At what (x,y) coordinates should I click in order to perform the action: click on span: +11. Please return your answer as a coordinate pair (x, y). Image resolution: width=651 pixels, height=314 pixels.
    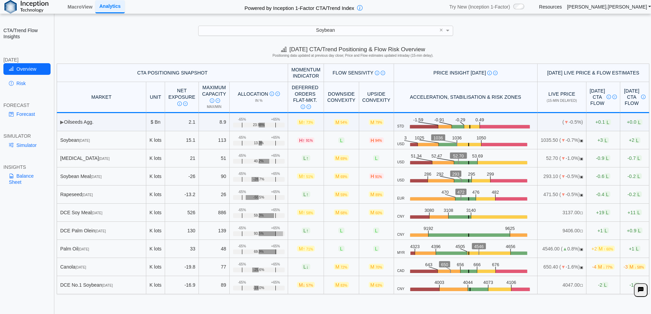
    Looking at the image, I should click on (634, 212).